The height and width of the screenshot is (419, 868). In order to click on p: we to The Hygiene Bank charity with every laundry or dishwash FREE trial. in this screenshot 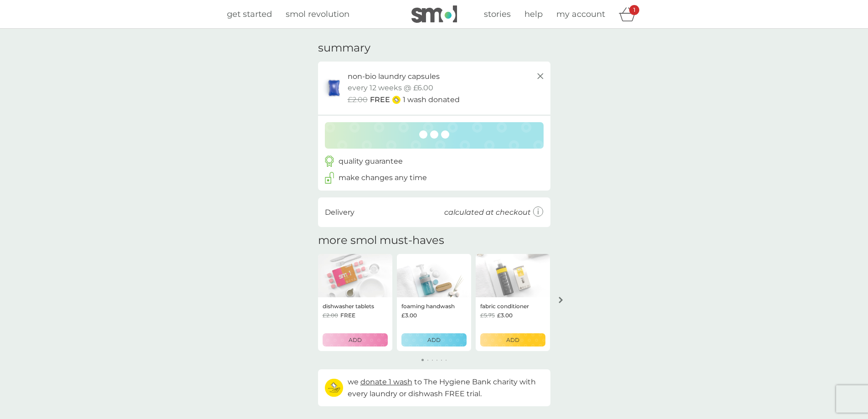, I will do `click(446, 388)`.